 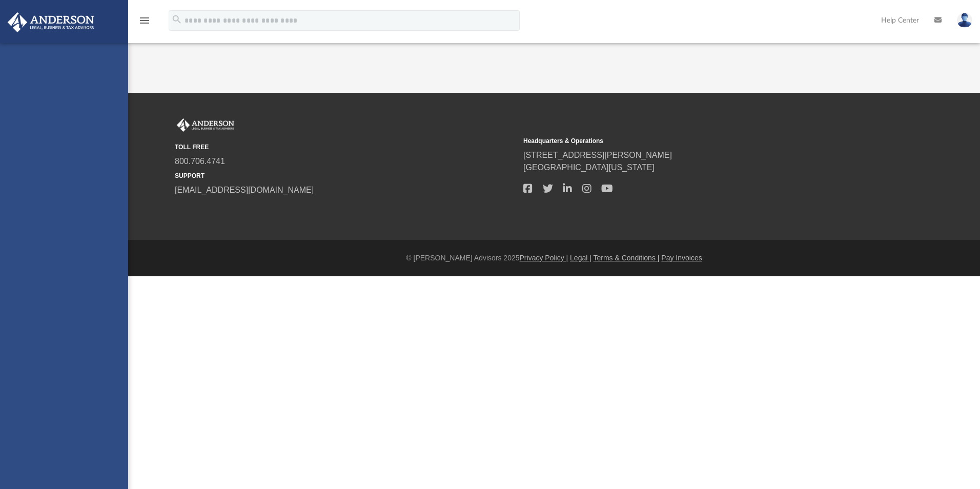 What do you see at coordinates (200, 161) in the screenshot?
I see `a: 800.706.4741` at bounding box center [200, 161].